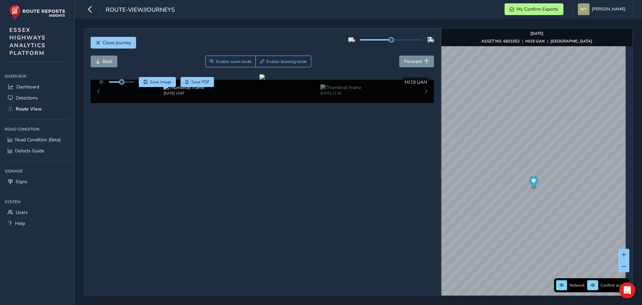 Image resolution: width=642 pixels, height=305 pixels. I want to click on div: Road Condition, so click(37, 129).